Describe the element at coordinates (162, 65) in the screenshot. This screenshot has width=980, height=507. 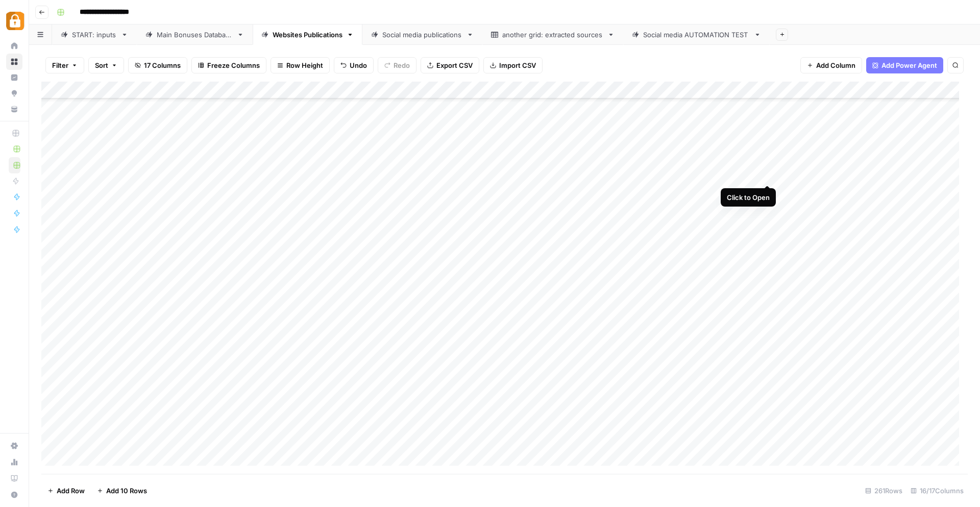
I see `span: 17 Columns` at that location.